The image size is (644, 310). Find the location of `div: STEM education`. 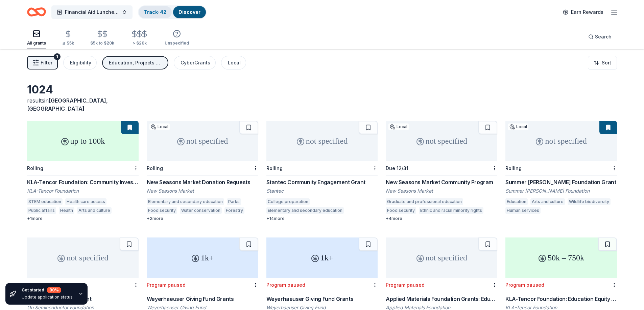

div: STEM education is located at coordinates (45, 202).